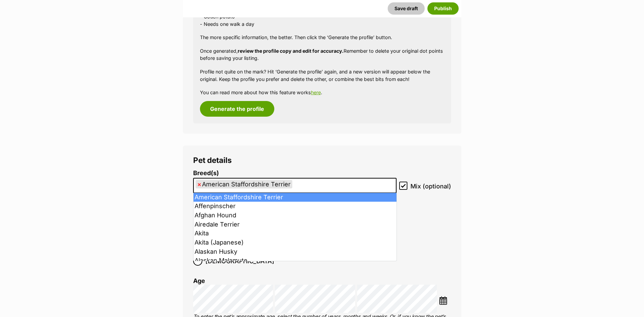  I want to click on p: The more specific information, the better. Then click the ‘Generate the profile’ button., so click(322, 37).